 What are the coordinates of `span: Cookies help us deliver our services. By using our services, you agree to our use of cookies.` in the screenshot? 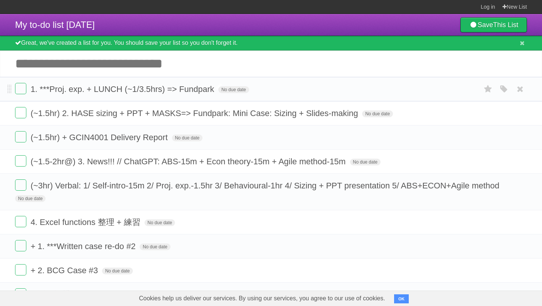 It's located at (262, 298).